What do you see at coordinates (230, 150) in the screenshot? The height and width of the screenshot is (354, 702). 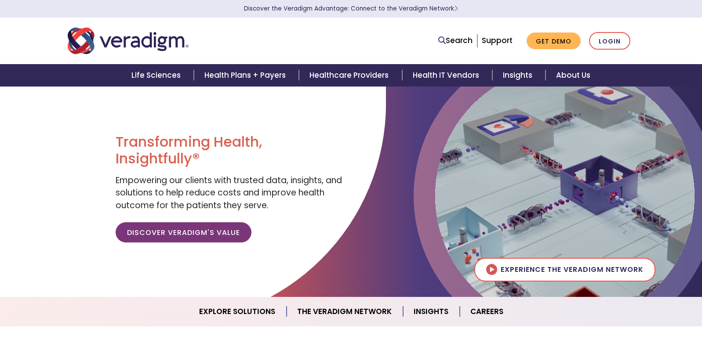 I see `h1: Transforming Health, Insightfully®` at bounding box center [230, 150].